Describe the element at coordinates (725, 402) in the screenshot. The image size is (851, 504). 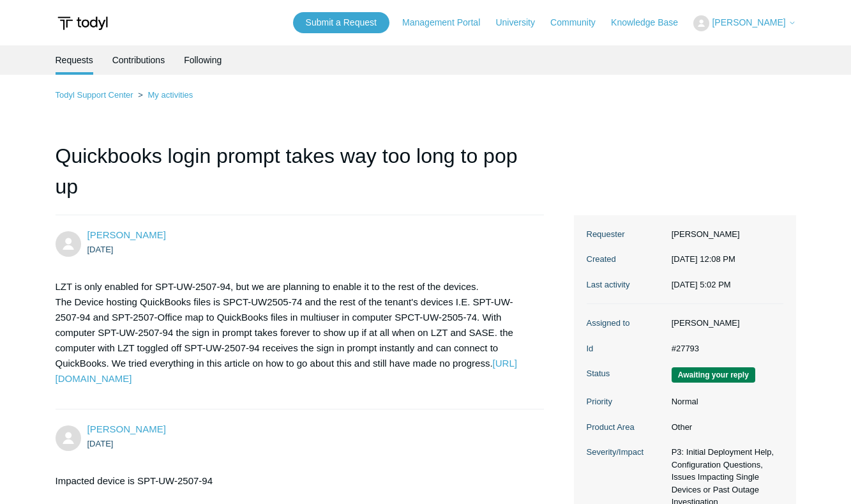
I see `dd: Normal` at that location.